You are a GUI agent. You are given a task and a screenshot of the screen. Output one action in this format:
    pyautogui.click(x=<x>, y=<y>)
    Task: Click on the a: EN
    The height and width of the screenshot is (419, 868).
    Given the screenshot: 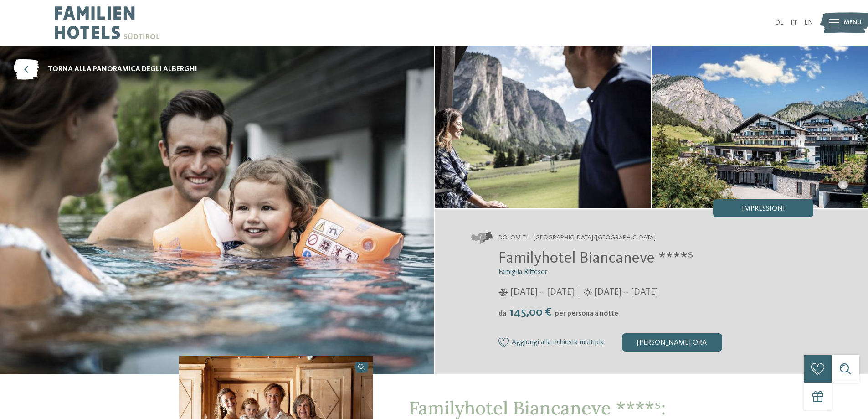 What is the action you would take?
    pyautogui.click(x=809, y=23)
    